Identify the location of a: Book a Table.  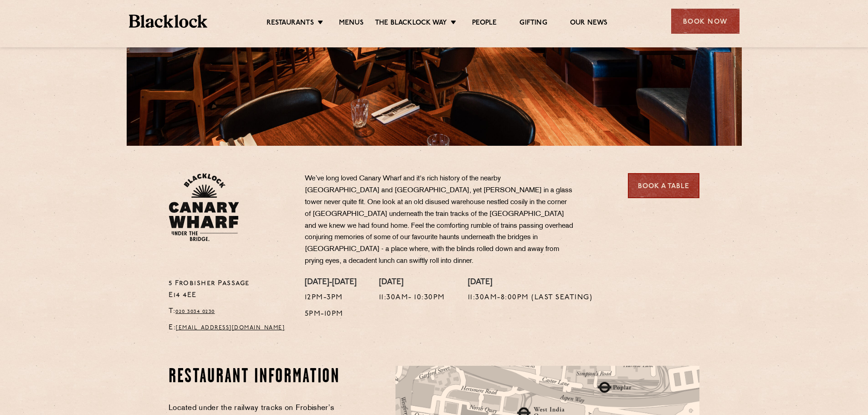
(664, 185).